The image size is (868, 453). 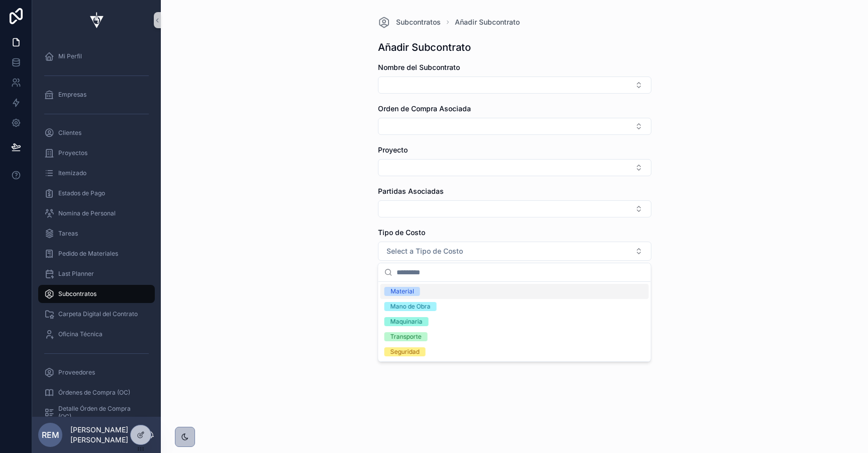 I want to click on a: Last Planner, so click(x=96, y=274).